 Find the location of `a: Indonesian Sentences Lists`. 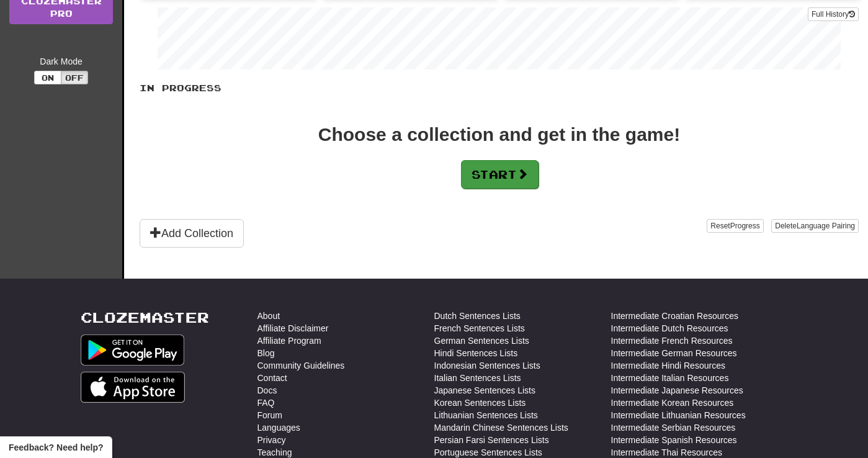

a: Indonesian Sentences Lists is located at coordinates (487, 366).